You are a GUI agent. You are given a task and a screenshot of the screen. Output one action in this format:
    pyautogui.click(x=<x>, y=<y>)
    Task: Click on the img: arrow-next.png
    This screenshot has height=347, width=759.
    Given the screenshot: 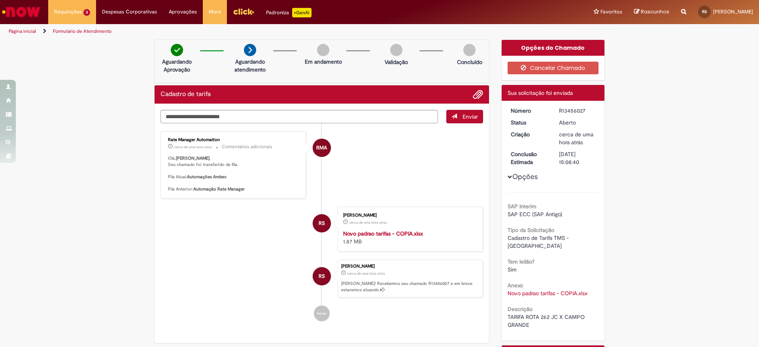 What is the action you would take?
    pyautogui.click(x=250, y=50)
    